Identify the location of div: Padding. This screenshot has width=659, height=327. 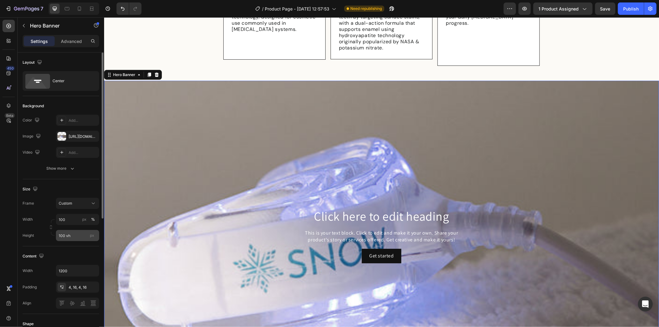
(30, 287).